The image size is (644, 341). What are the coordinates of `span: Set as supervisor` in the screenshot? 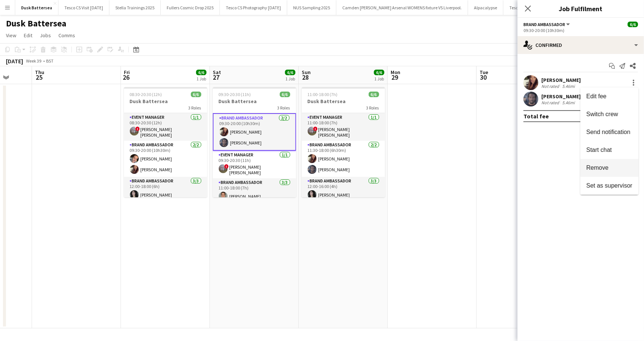 It's located at (609, 186).